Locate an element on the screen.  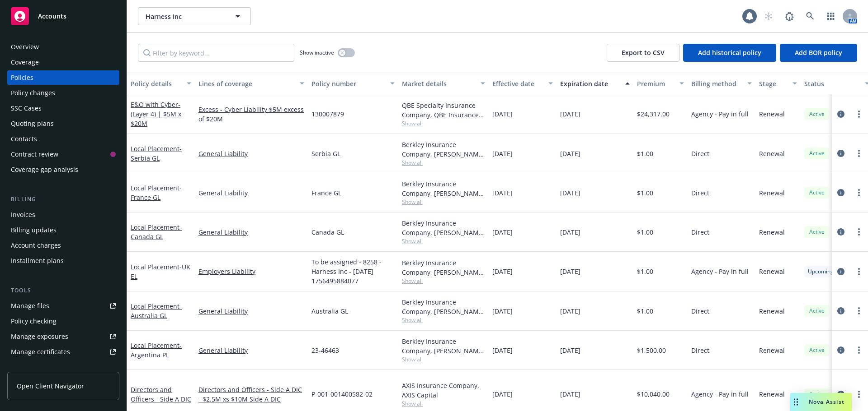
a: Installment plans is located at coordinates (63, 261).